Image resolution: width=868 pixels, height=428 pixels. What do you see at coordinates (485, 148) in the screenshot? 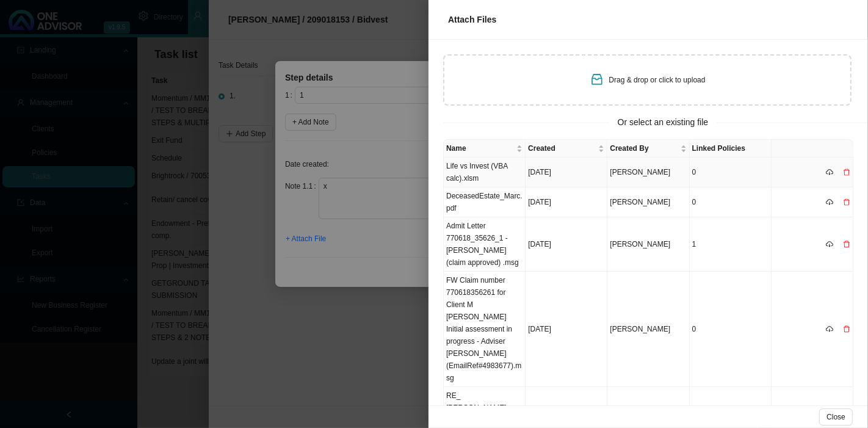
I see `th: Name` at bounding box center [485, 148].